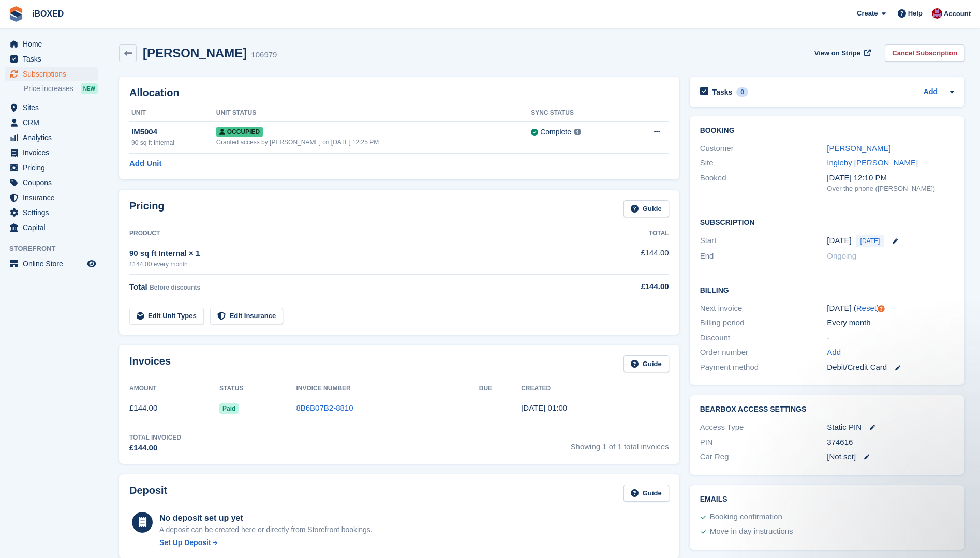  I want to click on th: Invoice Number, so click(387, 389).